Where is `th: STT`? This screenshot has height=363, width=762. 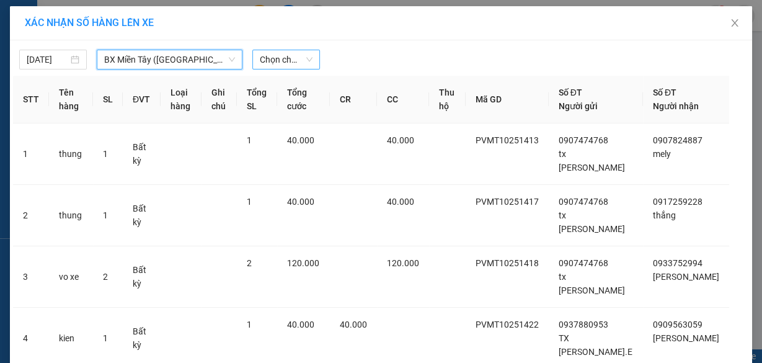 th: STT is located at coordinates (31, 99).